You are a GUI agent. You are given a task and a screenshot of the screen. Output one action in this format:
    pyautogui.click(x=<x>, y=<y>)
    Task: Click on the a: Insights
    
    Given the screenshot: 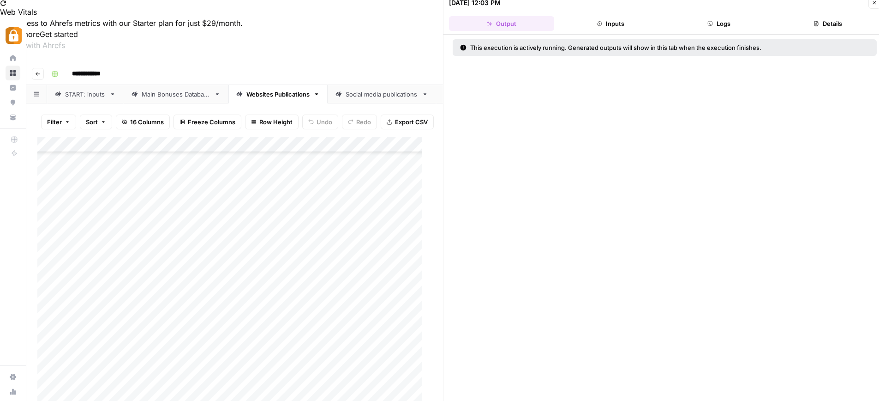 What is the action you would take?
    pyautogui.click(x=13, y=88)
    